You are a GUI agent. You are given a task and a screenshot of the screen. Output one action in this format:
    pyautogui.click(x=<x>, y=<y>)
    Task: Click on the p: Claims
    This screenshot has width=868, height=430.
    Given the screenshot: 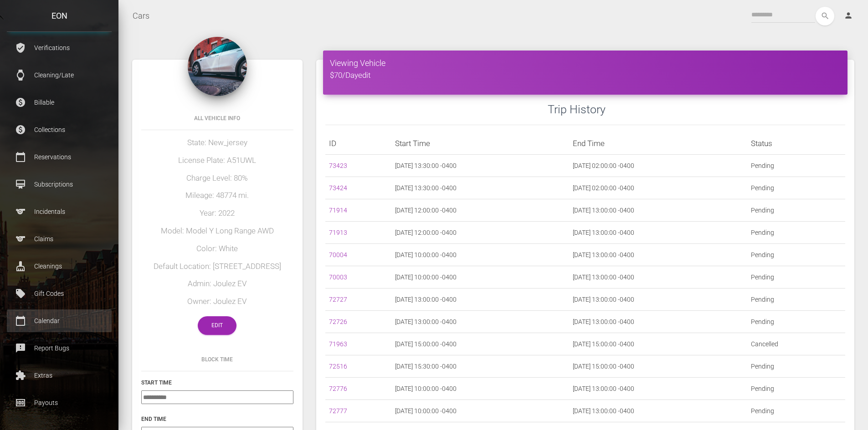 What is the action you would take?
    pyautogui.click(x=59, y=239)
    